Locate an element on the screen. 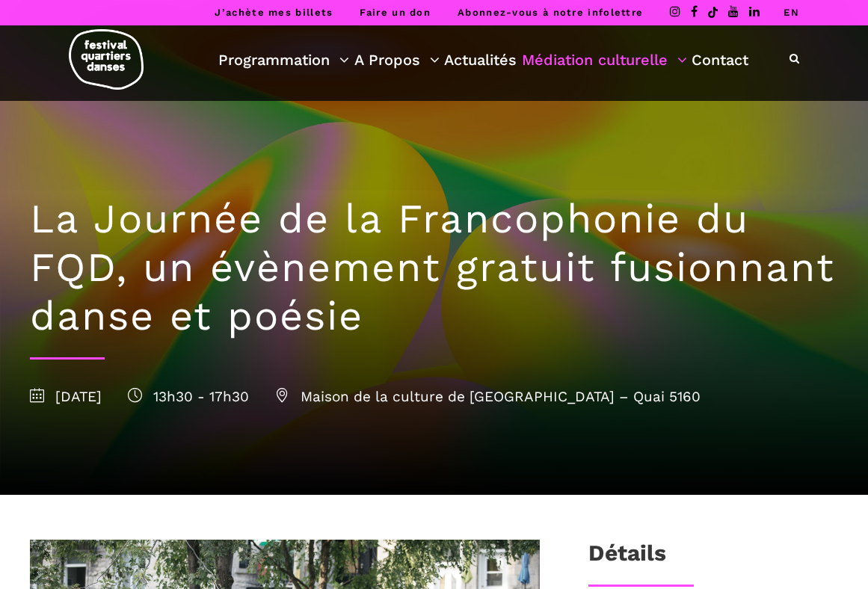 The image size is (868, 589). h1: La Journée de la Francophonie du FQD, un évènement gratuit fusionnant danse et poésie is located at coordinates (434, 268).